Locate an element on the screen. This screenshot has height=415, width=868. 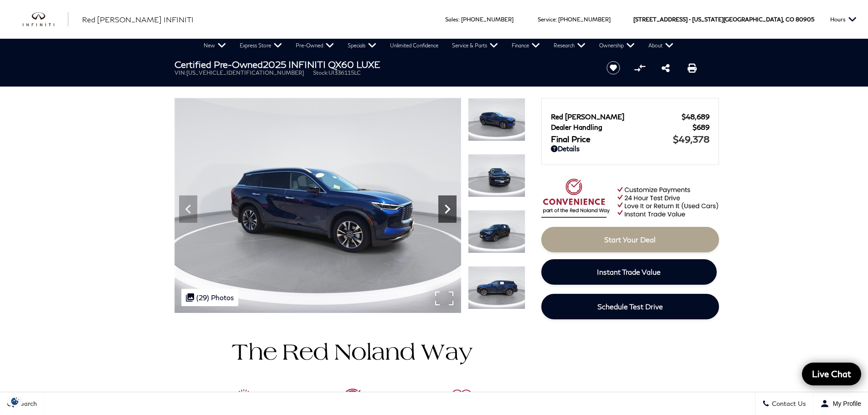
nav: Main Navigation is located at coordinates (438, 46).